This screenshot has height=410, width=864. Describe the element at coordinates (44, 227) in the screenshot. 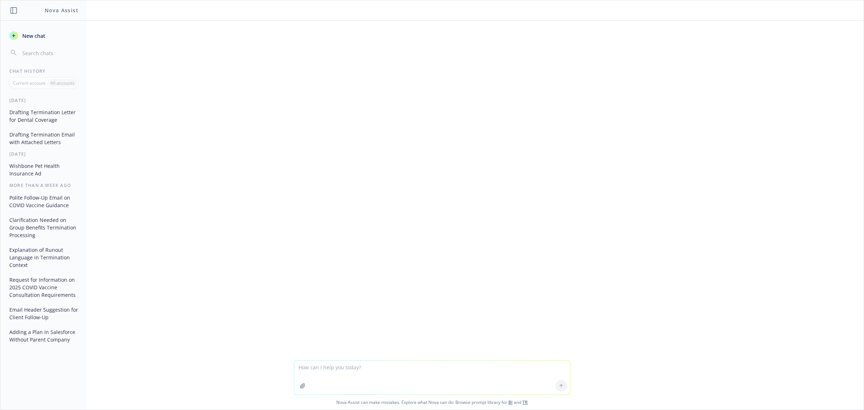

I see `button: Clarification Needed on Group Benefits Termination Processing` at that location.